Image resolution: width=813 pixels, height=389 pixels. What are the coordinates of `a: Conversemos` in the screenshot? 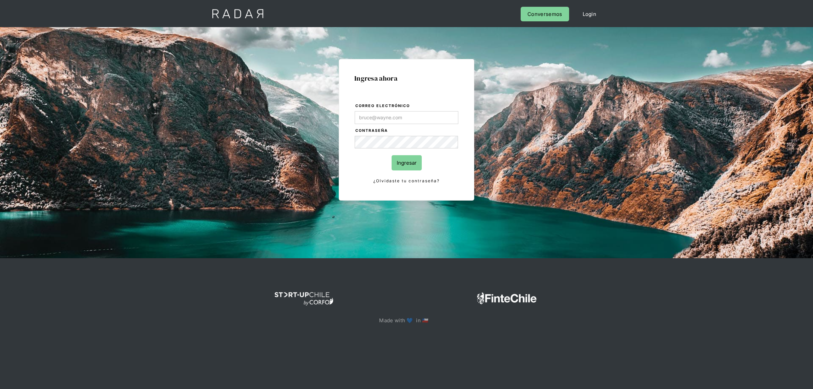 It's located at (544, 14).